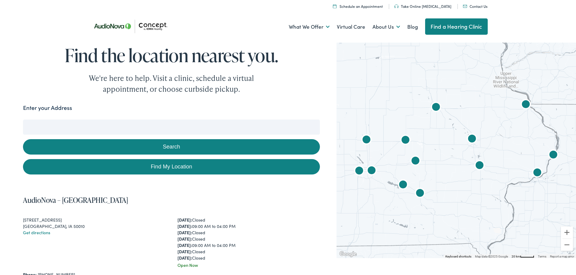 The width and height of the screenshot is (576, 275). Describe the element at coordinates (351, 27) in the screenshot. I see `a: Virtual Care` at that location.